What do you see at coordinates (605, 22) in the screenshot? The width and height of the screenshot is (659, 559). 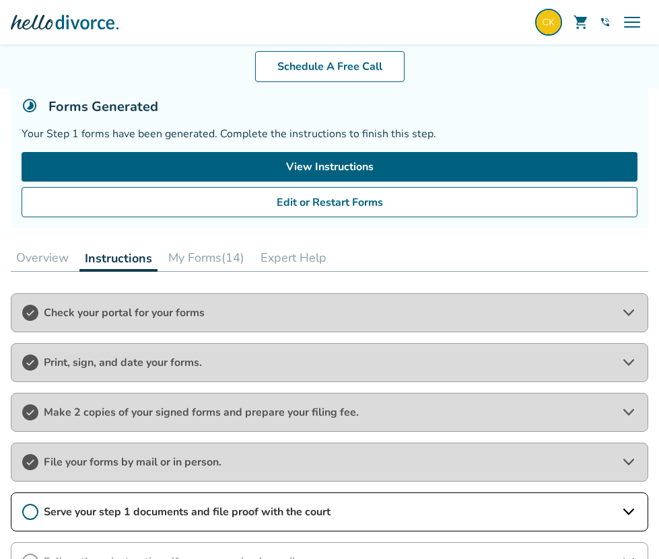 I see `span: phone_in_talk` at bounding box center [605, 22].